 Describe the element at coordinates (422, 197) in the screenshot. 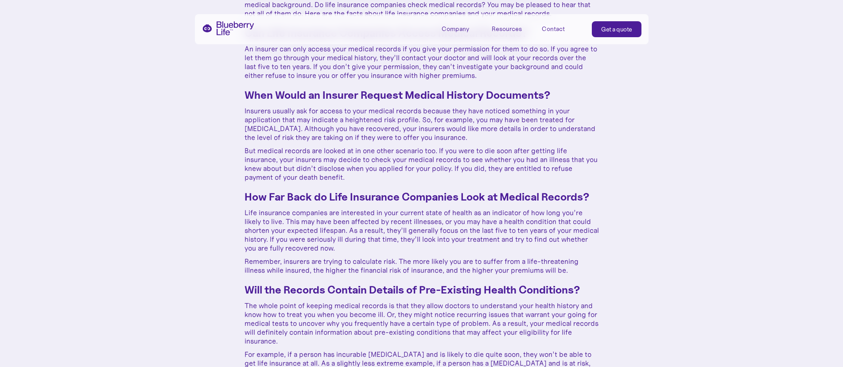

I see `h3: How Far Back do Life Insurance Companies Look at Medical Records?` at that location.